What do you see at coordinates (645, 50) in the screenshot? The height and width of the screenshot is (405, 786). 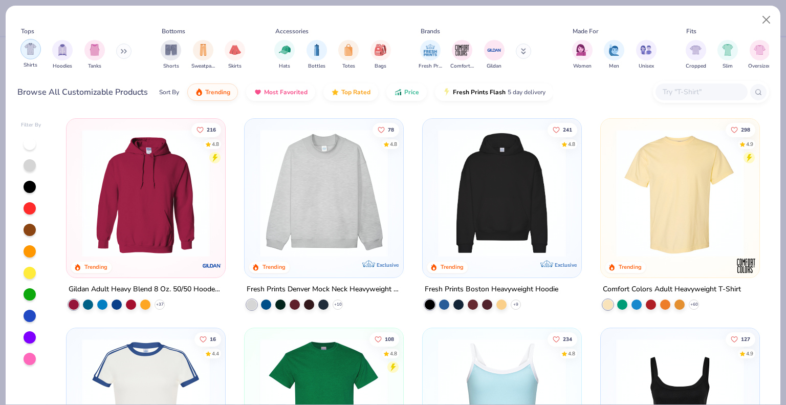 I see `img: Unisex Image` at bounding box center [645, 50].